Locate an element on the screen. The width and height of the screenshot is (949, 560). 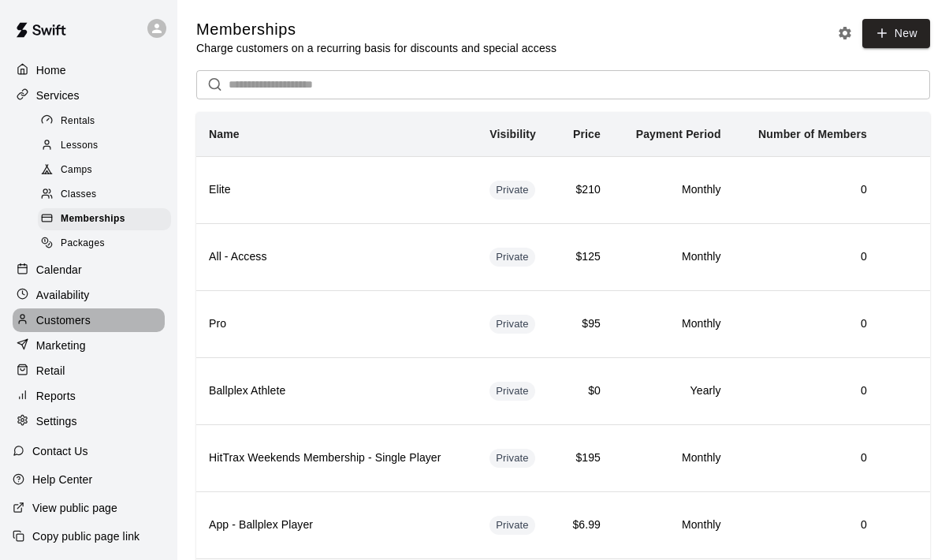
h6: $0 is located at coordinates (584, 391).